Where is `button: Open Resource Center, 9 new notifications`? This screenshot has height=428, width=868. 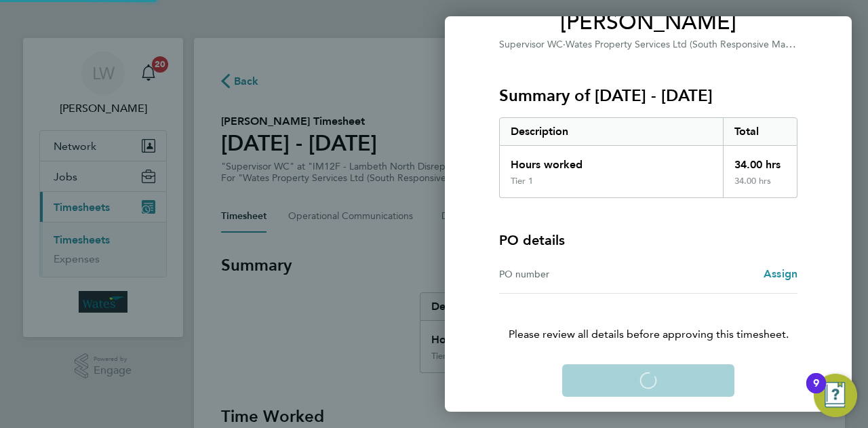 button: Open Resource Center, 9 new notifications is located at coordinates (835, 395).